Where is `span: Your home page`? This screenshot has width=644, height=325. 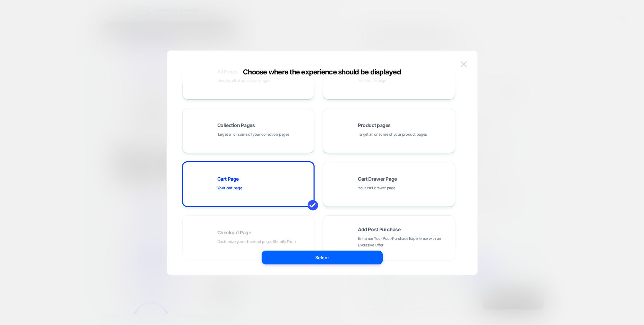 span: Your home page is located at coordinates (372, 81).